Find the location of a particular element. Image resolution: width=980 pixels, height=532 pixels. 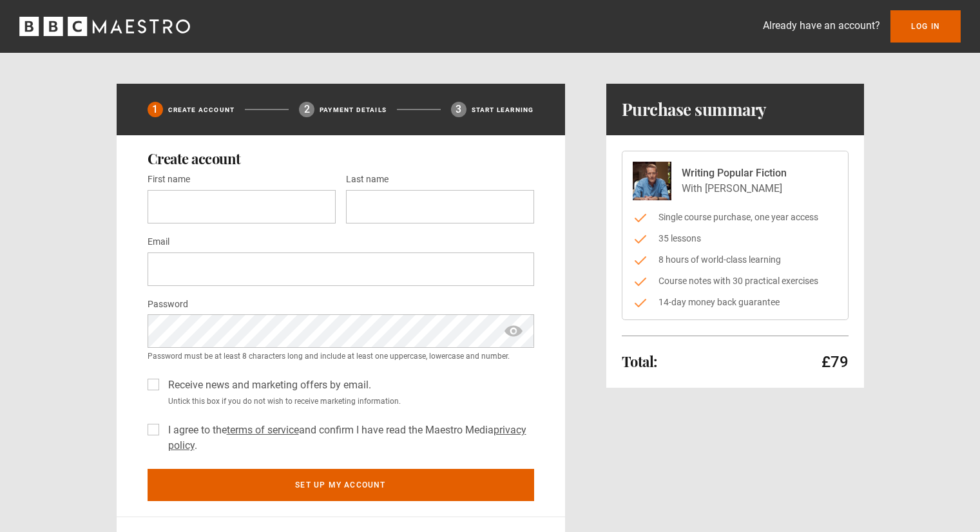

label: Email is located at coordinates (158, 242).